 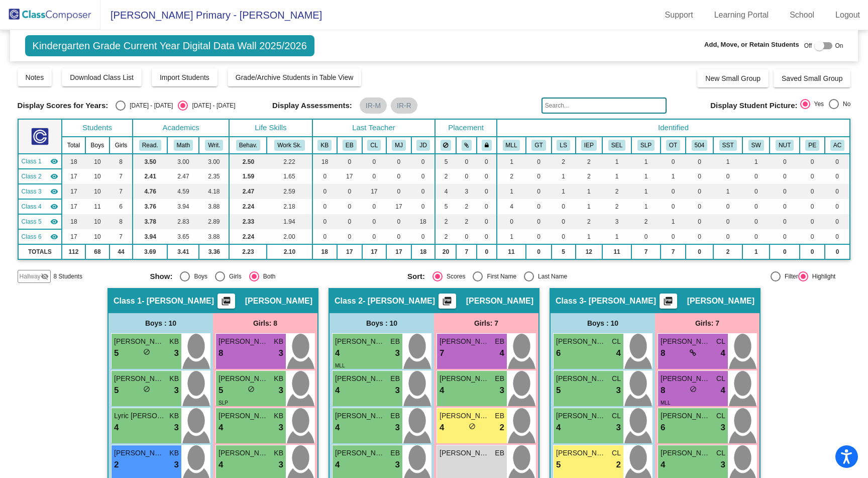 I want to click on button: Grade/Archive Students in Table View, so click(x=294, y=77).